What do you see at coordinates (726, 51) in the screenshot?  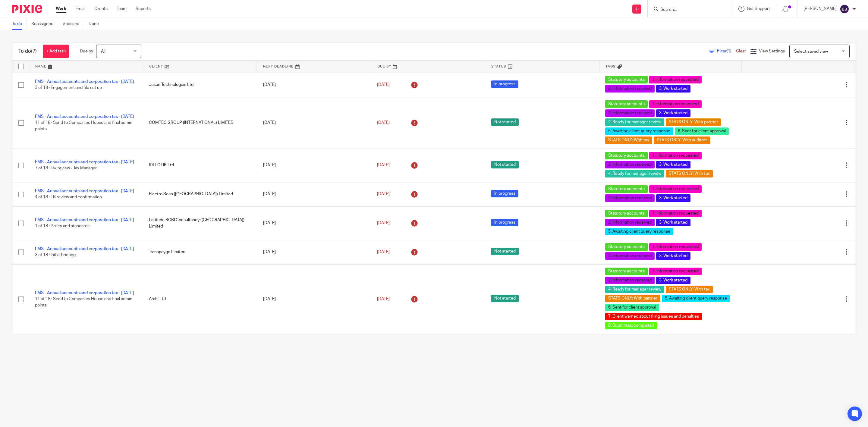 I see `span: Filter` at bounding box center [726, 51].